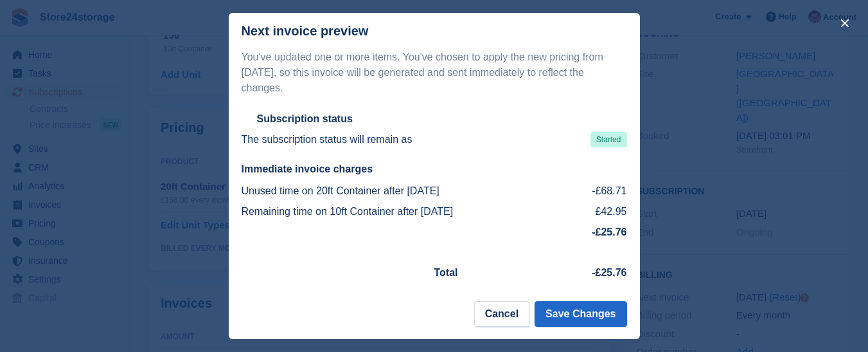 The width and height of the screenshot is (868, 352). Describe the element at coordinates (844, 23) in the screenshot. I see `button: close` at that location.